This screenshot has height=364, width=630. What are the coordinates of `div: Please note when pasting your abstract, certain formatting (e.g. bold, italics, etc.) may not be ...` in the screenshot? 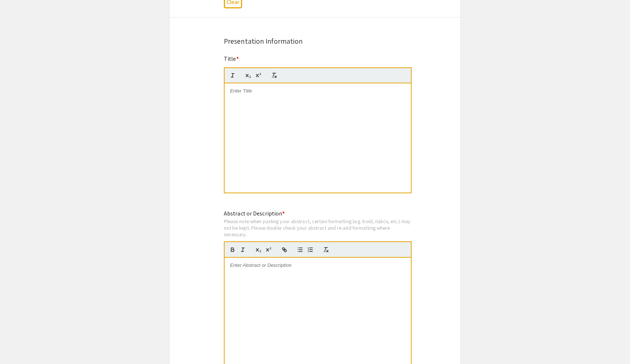 It's located at (318, 228).